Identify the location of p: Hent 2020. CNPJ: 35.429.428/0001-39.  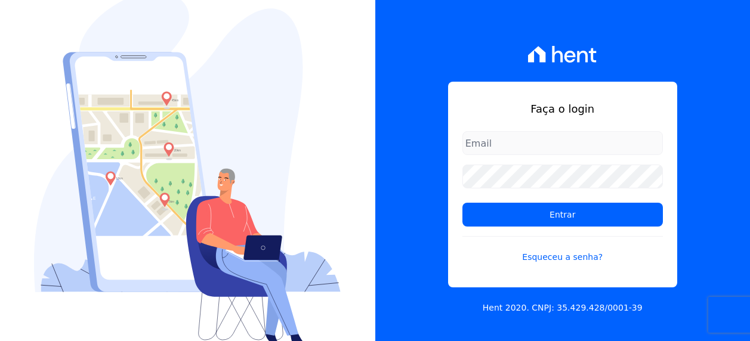
(562, 308).